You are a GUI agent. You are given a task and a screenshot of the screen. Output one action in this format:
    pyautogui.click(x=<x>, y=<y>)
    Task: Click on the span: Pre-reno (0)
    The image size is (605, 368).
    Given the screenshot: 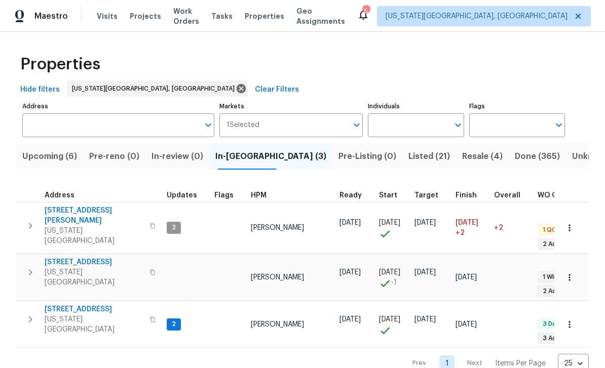 What is the action you would take?
    pyautogui.click(x=114, y=156)
    